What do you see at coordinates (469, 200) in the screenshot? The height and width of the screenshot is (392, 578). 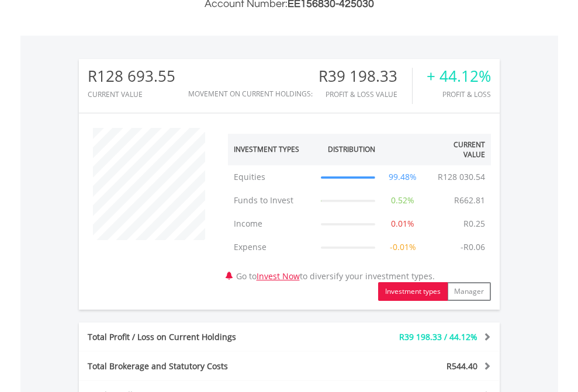 I see `td: R662.81` at bounding box center [469, 200].